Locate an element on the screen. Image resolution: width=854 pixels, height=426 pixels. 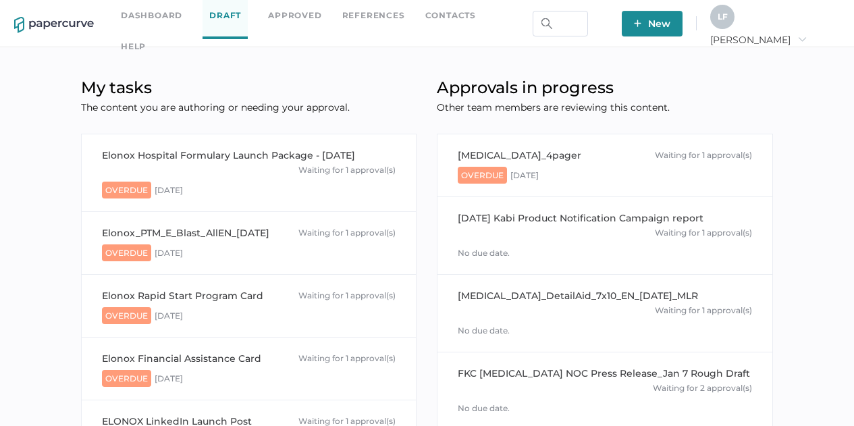
input: Search Workspace is located at coordinates (560, 24).